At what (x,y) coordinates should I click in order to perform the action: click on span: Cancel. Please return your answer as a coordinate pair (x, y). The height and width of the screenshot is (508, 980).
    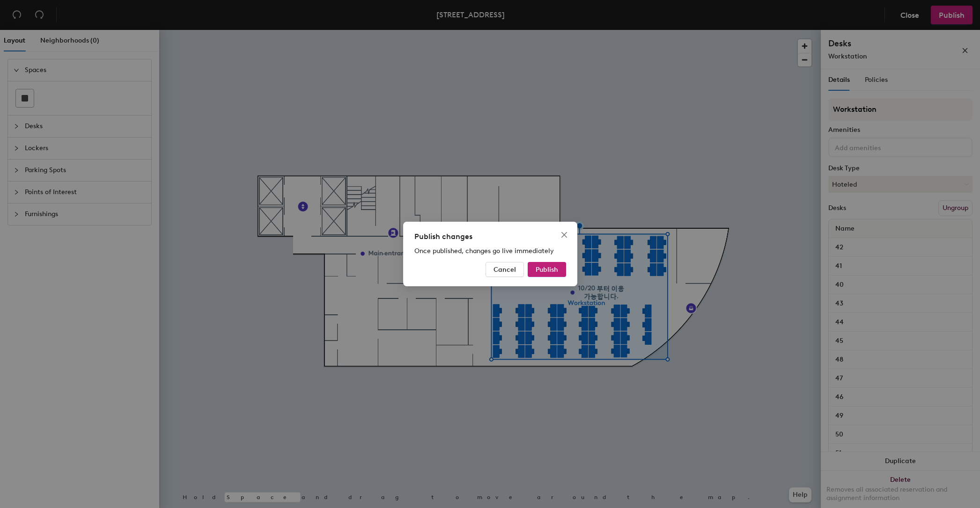
    Looking at the image, I should click on (505, 270).